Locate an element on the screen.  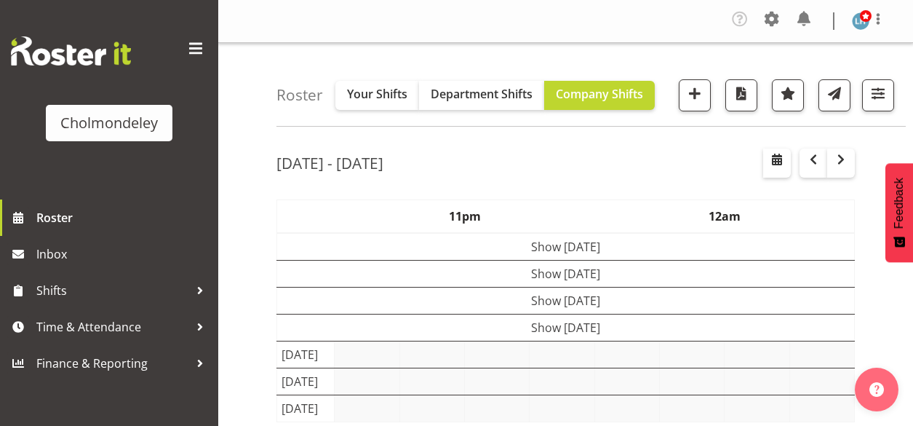
button: Department Shifts is located at coordinates (482, 95).